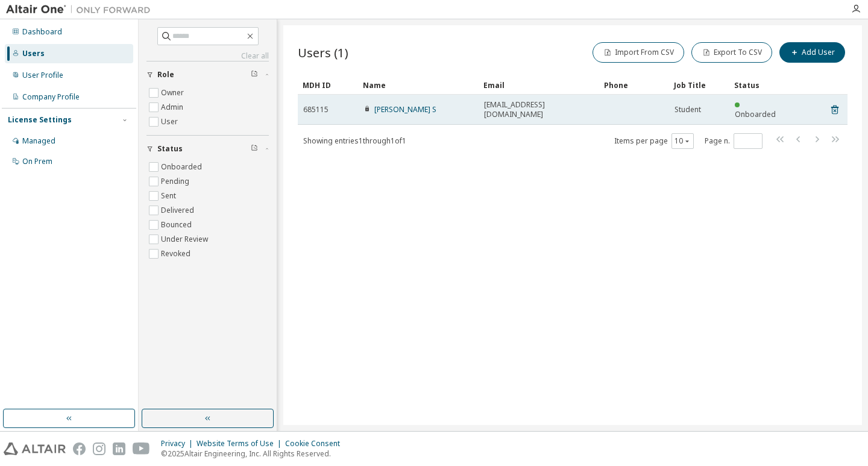 Image resolution: width=868 pixels, height=466 pixels. Describe the element at coordinates (354, 141) in the screenshot. I see `span: Showing entries 1 through 1 of 1` at that location.